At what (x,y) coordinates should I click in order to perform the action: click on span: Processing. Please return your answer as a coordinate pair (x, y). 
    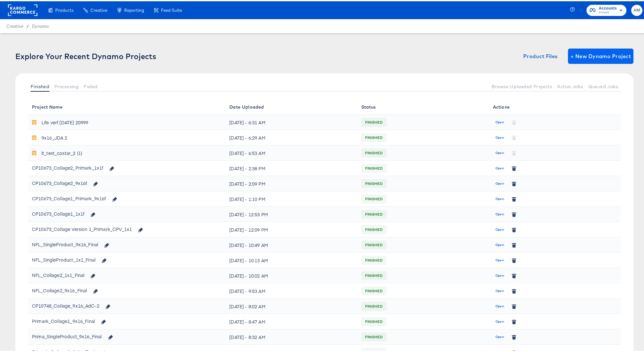
    Looking at the image, I should click on (67, 85).